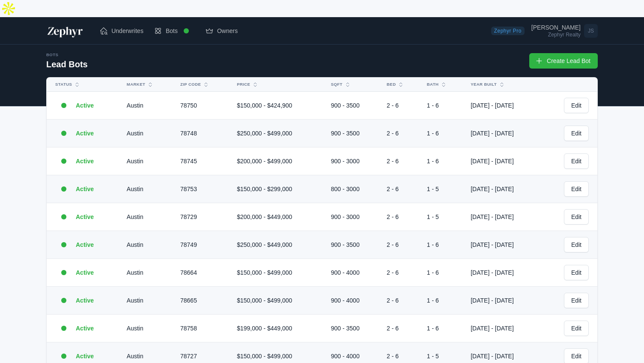 This screenshot has width=644, height=363. What do you see at coordinates (203, 273) in the screenshot?
I see `td: 78664` at bounding box center [203, 273].